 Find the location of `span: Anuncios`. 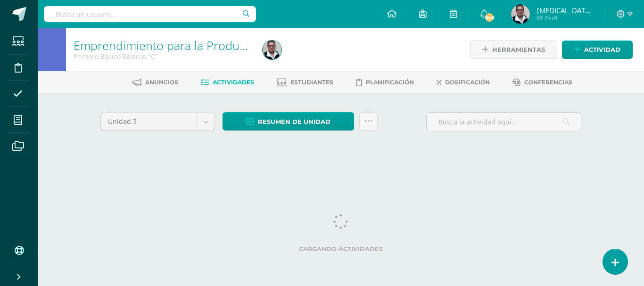

span: Anuncios is located at coordinates (162, 82).